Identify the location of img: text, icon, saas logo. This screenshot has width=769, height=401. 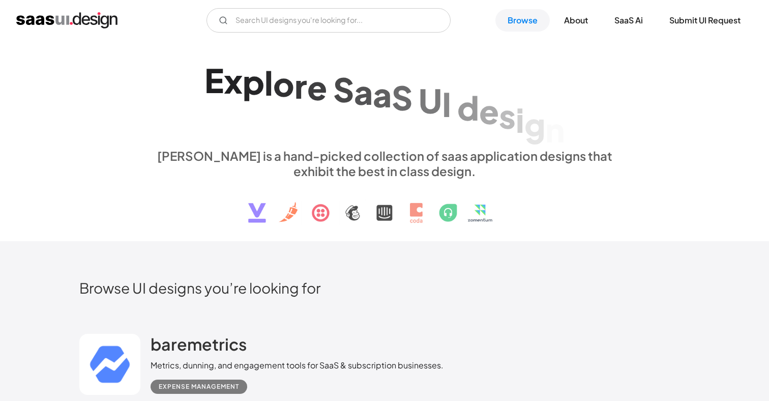
(385, 205).